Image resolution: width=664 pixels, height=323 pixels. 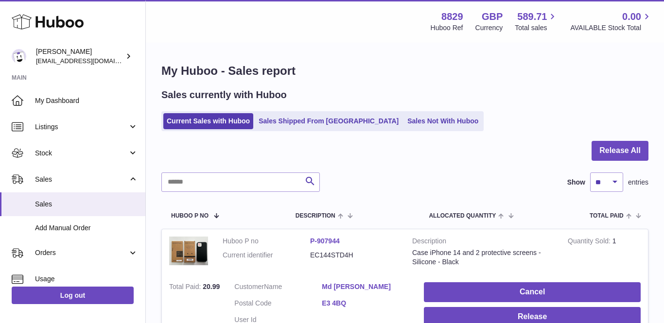 What do you see at coordinates (266, 241) in the screenshot?
I see `dt: Huboo P no` at bounding box center [266, 241].